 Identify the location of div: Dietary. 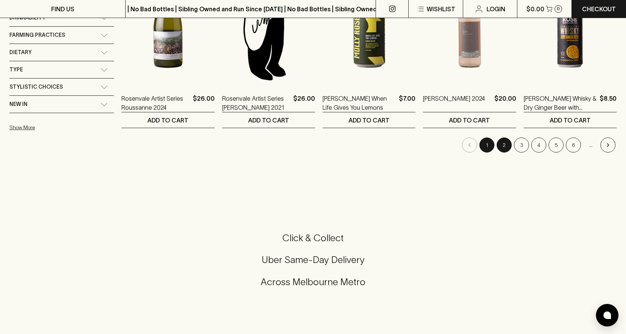
(62, 52).